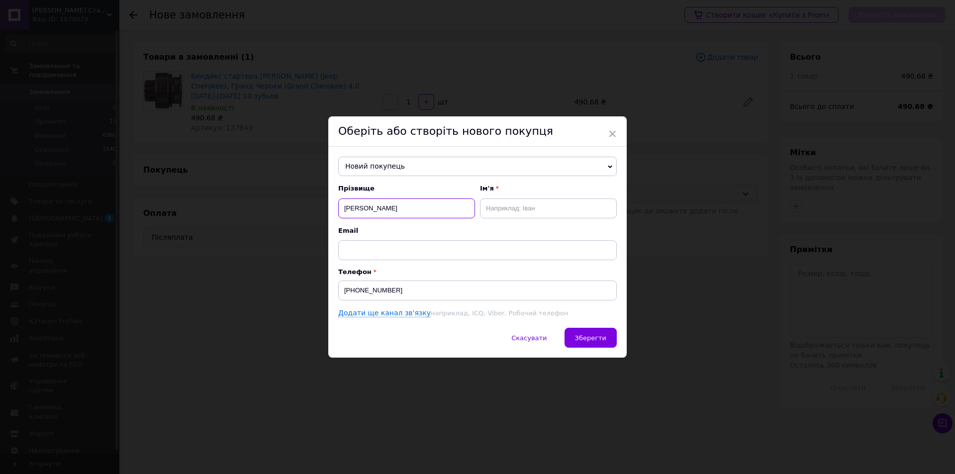  I want to click on button: Скасувати, so click(529, 338).